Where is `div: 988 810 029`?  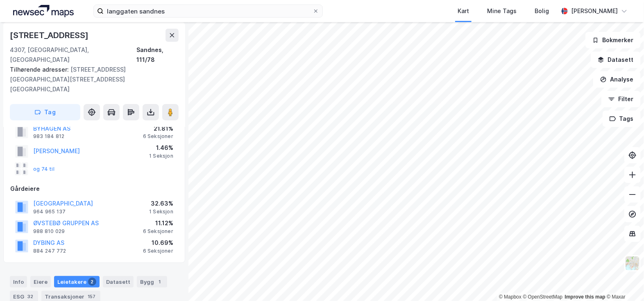 div: 988 810 029 is located at coordinates (49, 231).